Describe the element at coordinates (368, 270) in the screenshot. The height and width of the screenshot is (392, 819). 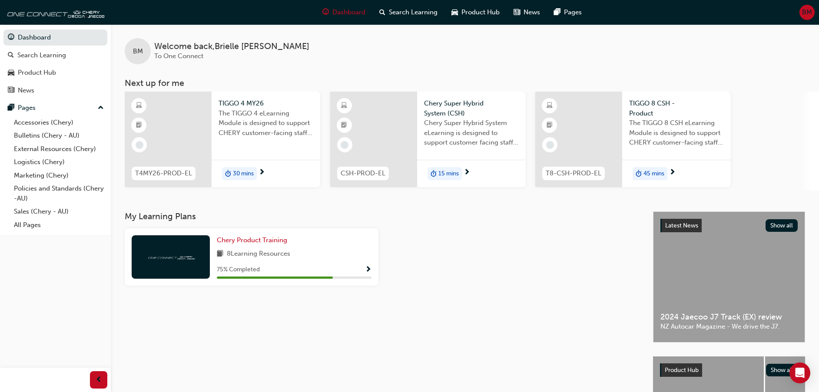
I see `span: Show Progress` at that location.